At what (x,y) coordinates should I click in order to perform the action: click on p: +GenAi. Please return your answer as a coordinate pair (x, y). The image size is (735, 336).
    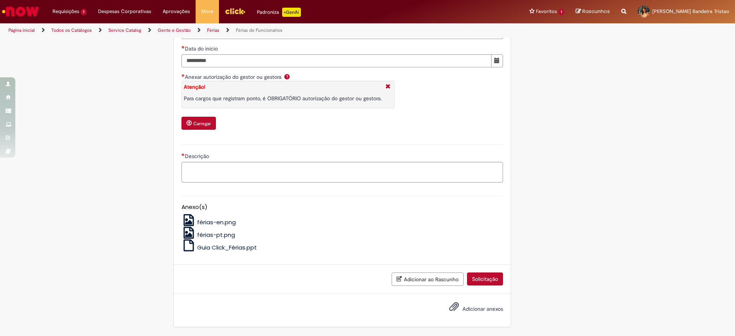
    Looking at the image, I should click on (291, 12).